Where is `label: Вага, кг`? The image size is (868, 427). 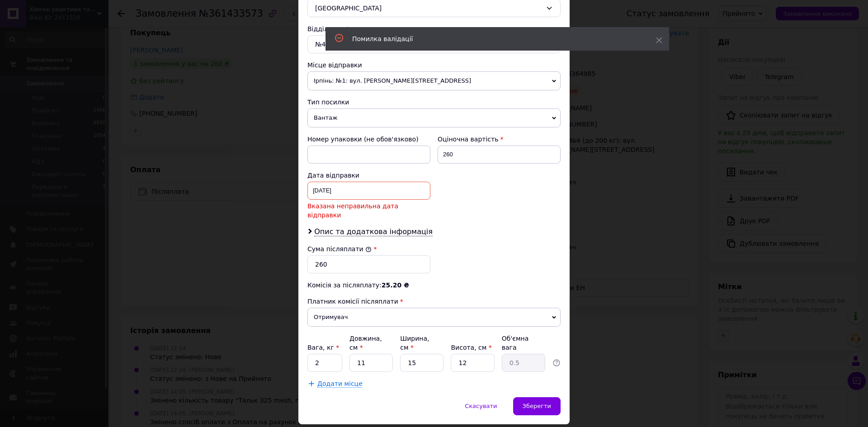 label: Вага, кг is located at coordinates (324, 347).